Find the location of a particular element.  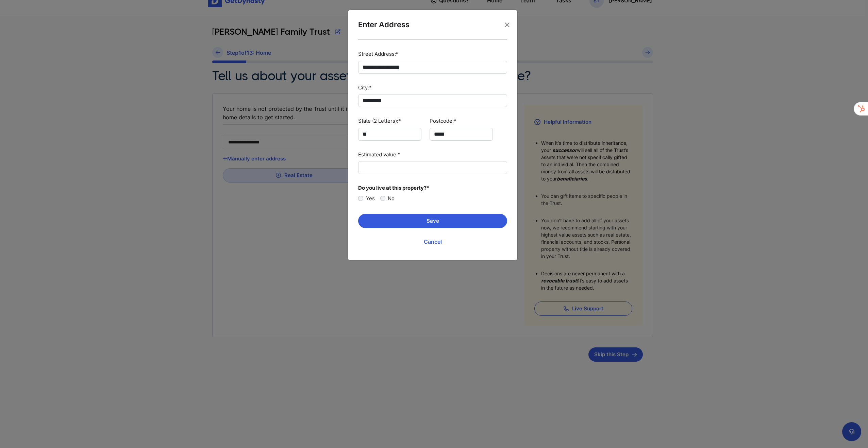

button: Close is located at coordinates (507, 25).